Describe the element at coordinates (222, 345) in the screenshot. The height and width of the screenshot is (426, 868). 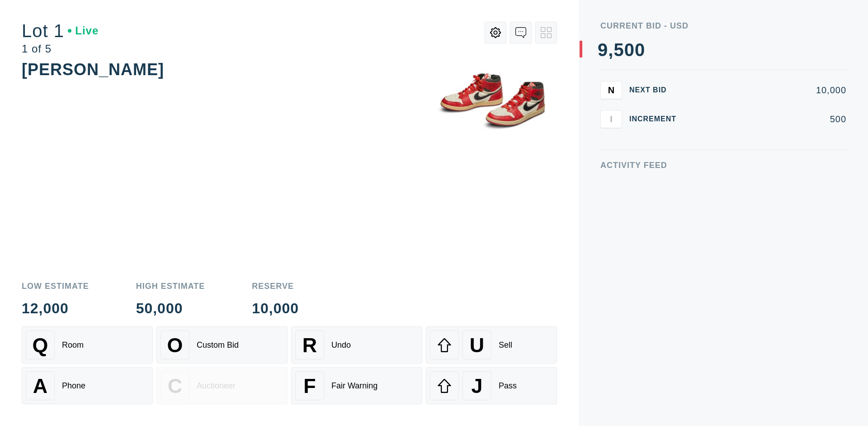
I see `button: OCustom Bid` at that location.